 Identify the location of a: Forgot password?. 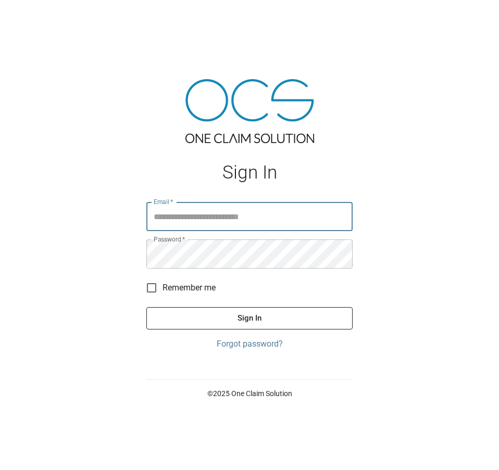
(249, 344).